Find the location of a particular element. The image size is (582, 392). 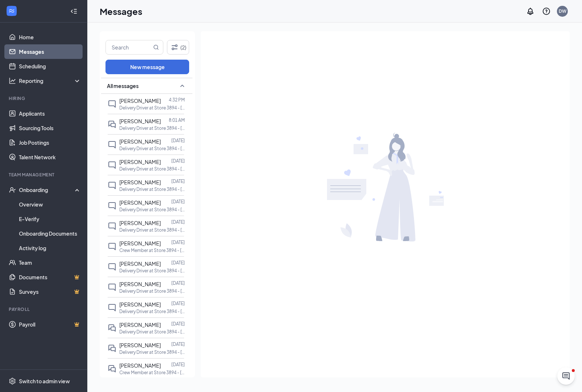

div: Payroll is located at coordinates (44, 309).